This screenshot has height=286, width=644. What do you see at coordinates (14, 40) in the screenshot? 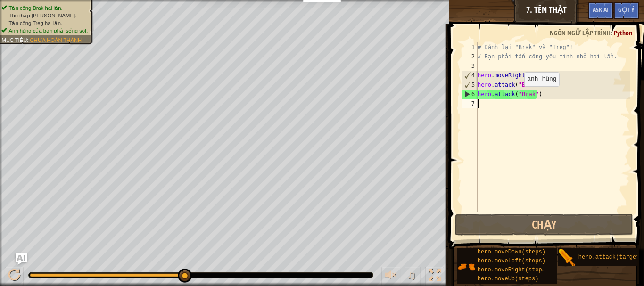
I see `span: Mục tiêu` at bounding box center [14, 40].